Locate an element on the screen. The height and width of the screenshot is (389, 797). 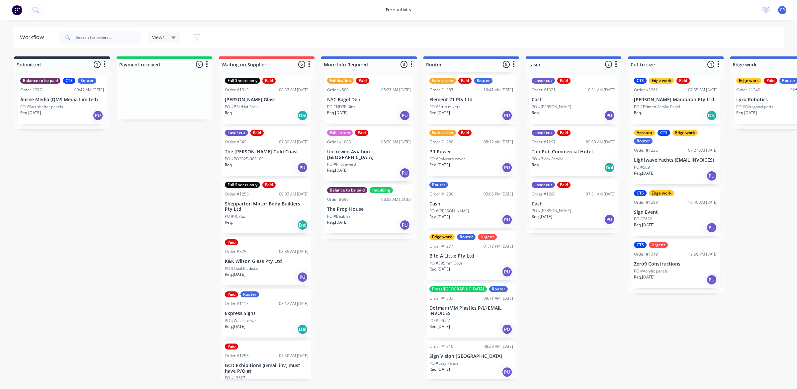
div: Order #1297 is located at coordinates (544, 142).